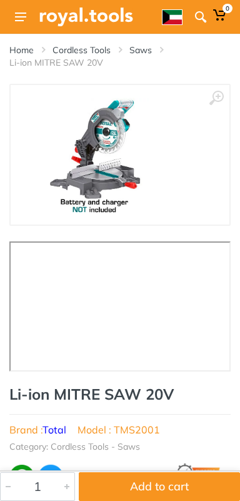 Image resolution: width=240 pixels, height=501 pixels. I want to click on h1: Li-ion MITRE SAW 20V, so click(120, 394).